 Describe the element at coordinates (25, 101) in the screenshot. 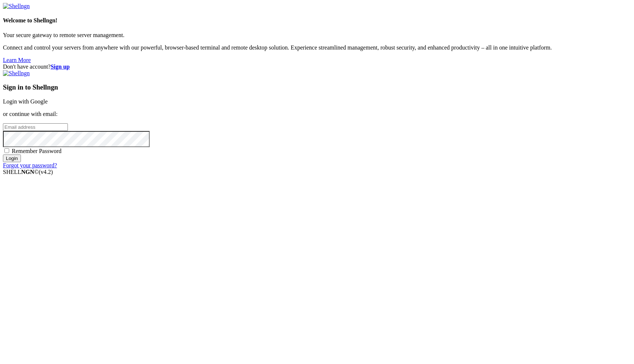

I see `a: Login with Google` at that location.